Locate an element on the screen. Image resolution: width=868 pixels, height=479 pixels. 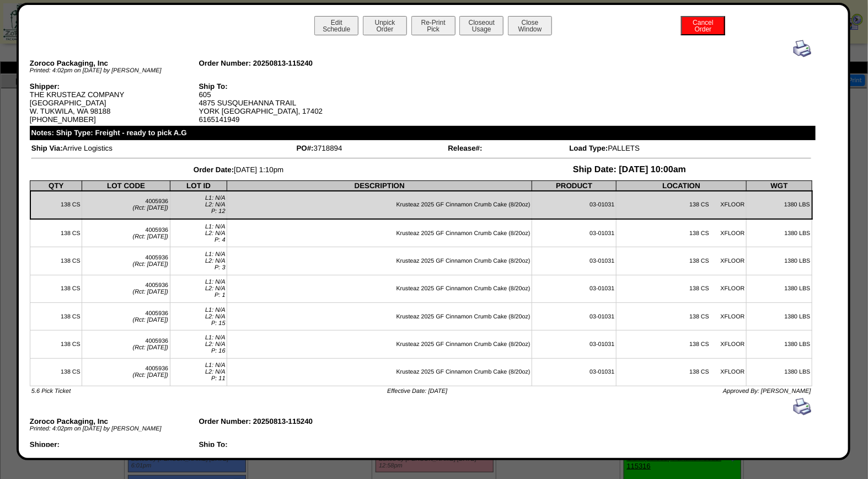
button: Re-PrintPick is located at coordinates (434, 25).